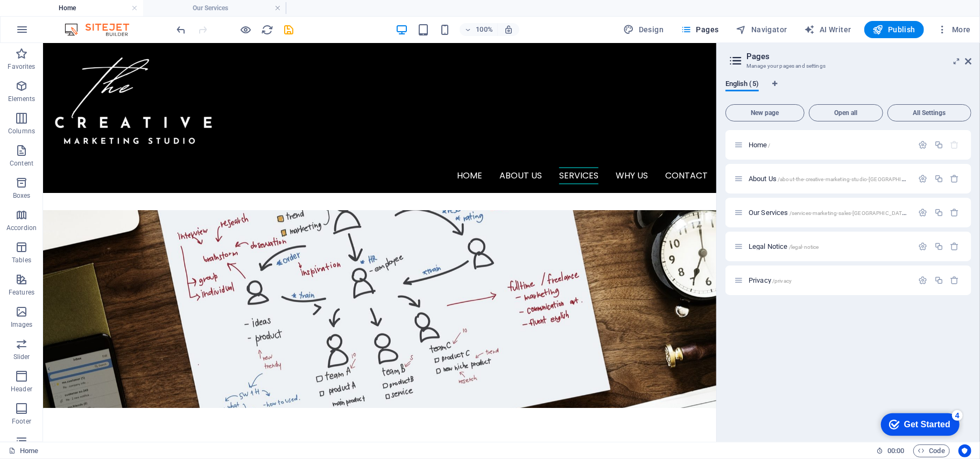 The width and height of the screenshot is (980, 459). What do you see at coordinates (267, 30) in the screenshot?
I see `button: reload` at bounding box center [267, 30].